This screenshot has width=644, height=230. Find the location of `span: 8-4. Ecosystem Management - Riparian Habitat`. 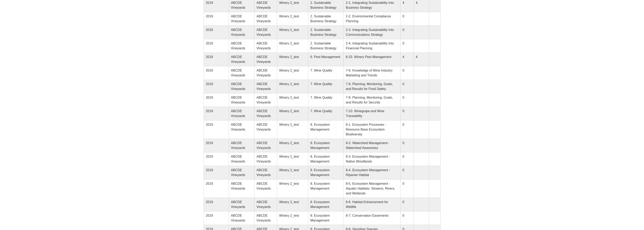

span: 8-4. Ecosystem Management - Riparian Habitat is located at coordinates (368, 172).